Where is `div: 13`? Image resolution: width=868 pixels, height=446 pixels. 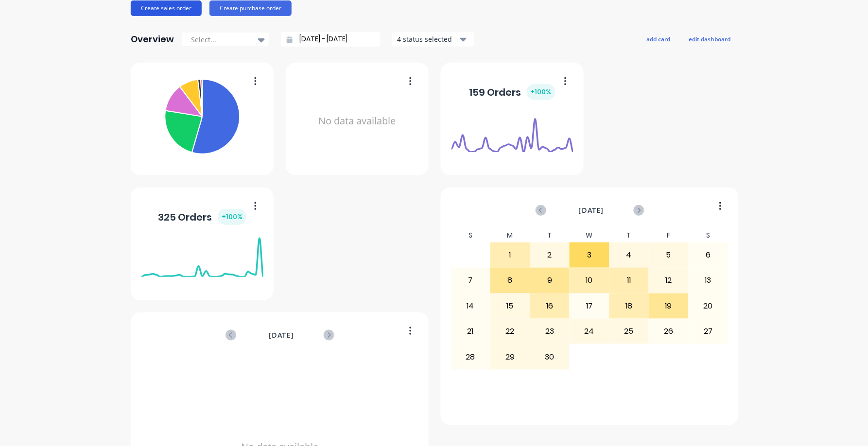 div: 13 is located at coordinates (709, 280).